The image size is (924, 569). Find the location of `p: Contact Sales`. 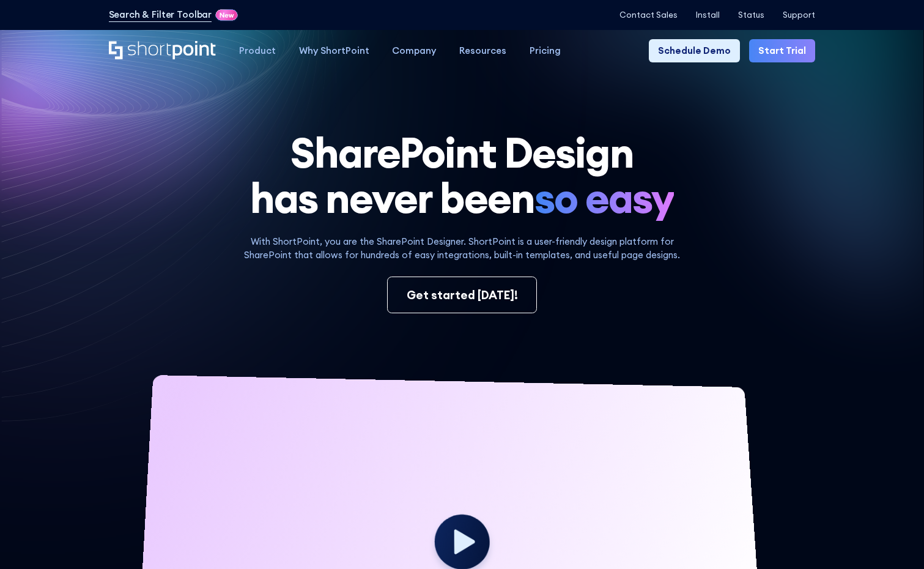

p: Contact Sales is located at coordinates (648, 15).